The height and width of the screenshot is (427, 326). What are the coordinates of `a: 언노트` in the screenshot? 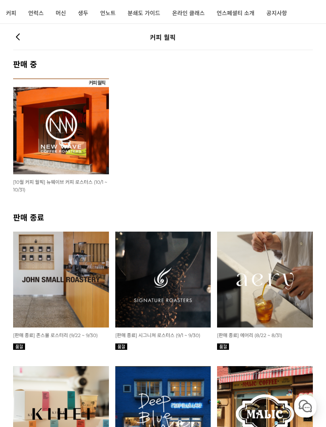 It's located at (108, 14).